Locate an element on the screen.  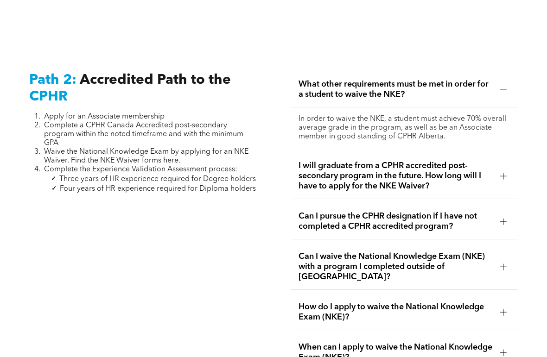
span: Complete a CPHR Canada Accredited post-secondary program within the noted timeframe and with the ... is located at coordinates (144, 134).